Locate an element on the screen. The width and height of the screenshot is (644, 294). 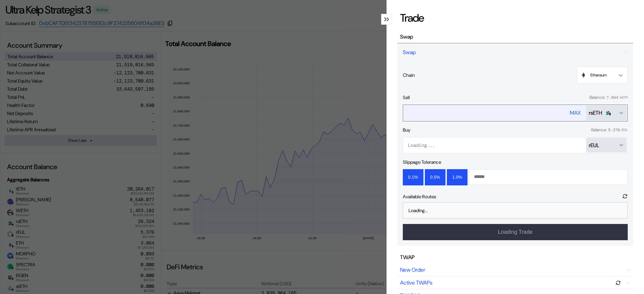
div: MAX is located at coordinates (575, 112).